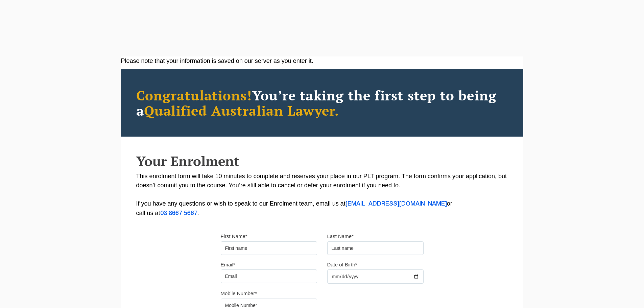  What do you see at coordinates (375, 248) in the screenshot?
I see `input: Last name` at bounding box center [375, 248].